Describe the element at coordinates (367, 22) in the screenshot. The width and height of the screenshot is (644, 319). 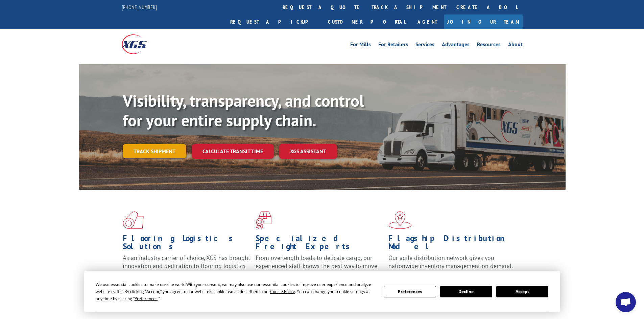
I see `a: Customer Portal` at that location.